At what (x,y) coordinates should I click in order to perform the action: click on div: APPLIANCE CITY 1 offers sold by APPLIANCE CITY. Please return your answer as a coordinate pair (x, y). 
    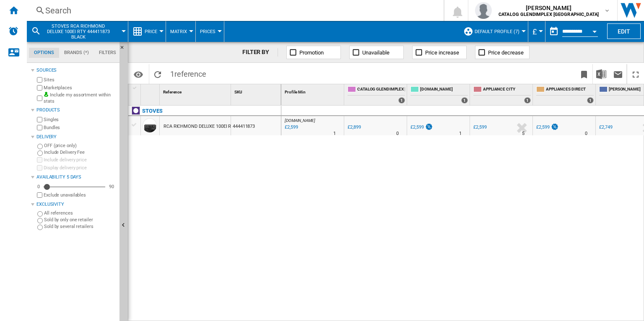
    Looking at the image, I should click on (502, 95).